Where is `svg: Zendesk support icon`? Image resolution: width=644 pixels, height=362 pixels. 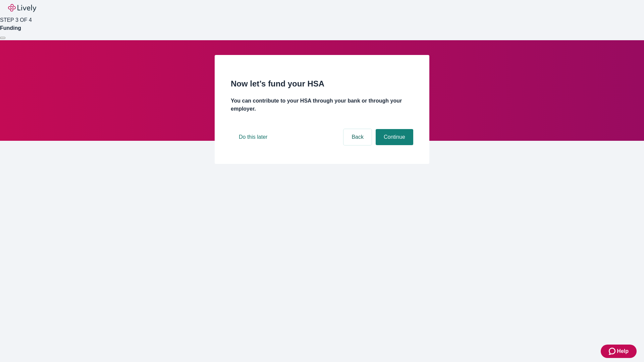 svg: Zendesk support icon is located at coordinates (613, 351).